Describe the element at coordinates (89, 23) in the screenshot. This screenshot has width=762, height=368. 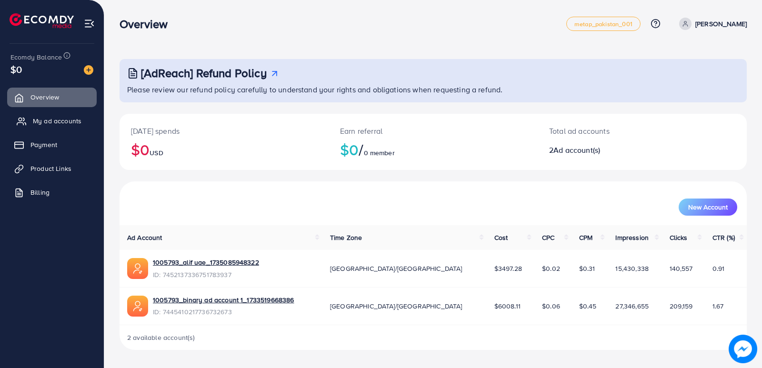
I see `img: menu` at that location.